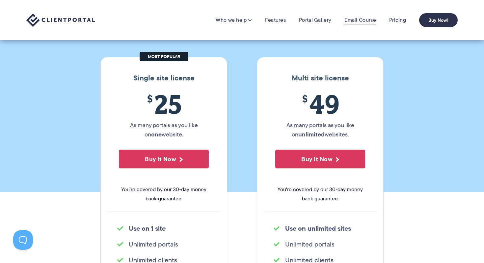 Image resolution: width=484 pixels, height=263 pixels. I want to click on h3: Single site license, so click(164, 78).